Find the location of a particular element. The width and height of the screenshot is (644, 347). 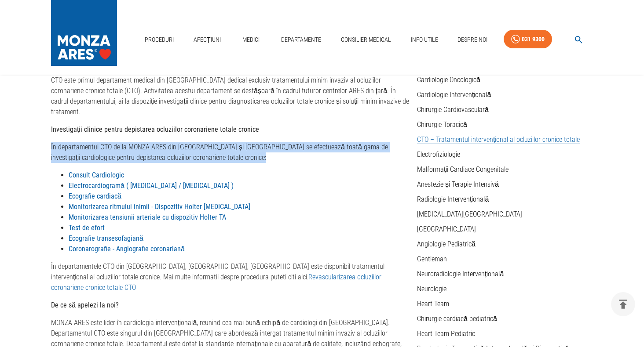

a: Cardiologie Oncologică is located at coordinates (449, 79).